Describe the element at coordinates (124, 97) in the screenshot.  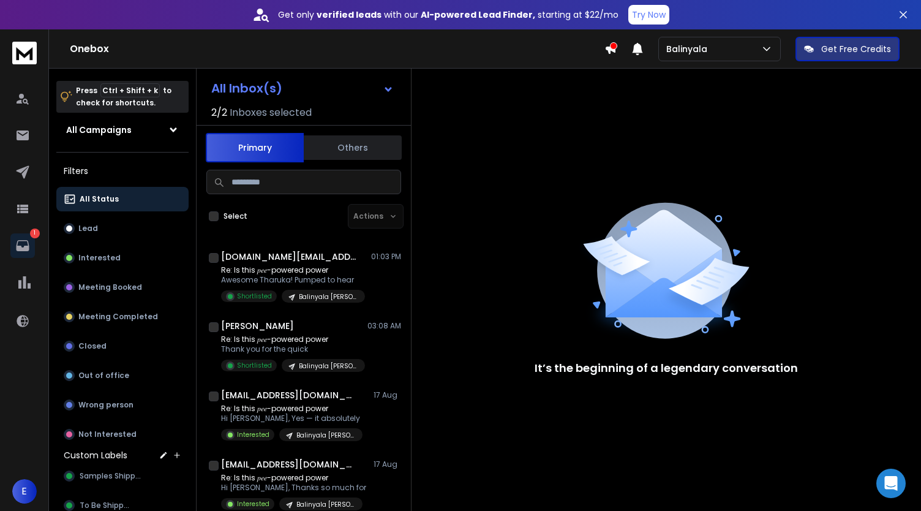
I see `p: Press to check for shortcuts.` at that location.